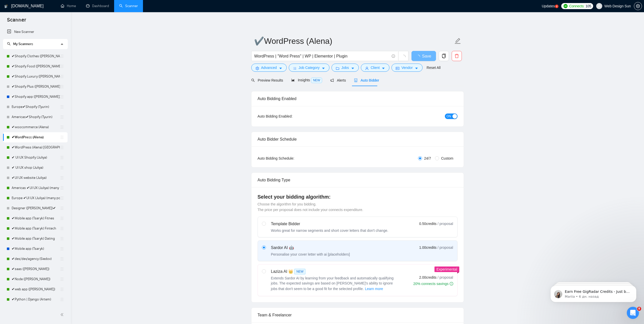  I want to click on li: Designer (Sokol)✔, so click(35, 208).